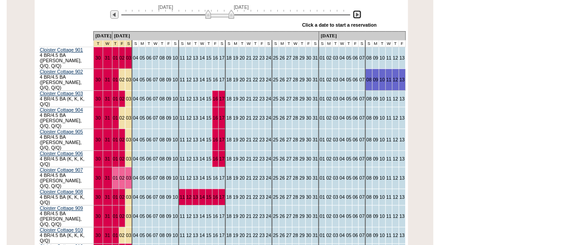  I want to click on td: 14, so click(202, 57).